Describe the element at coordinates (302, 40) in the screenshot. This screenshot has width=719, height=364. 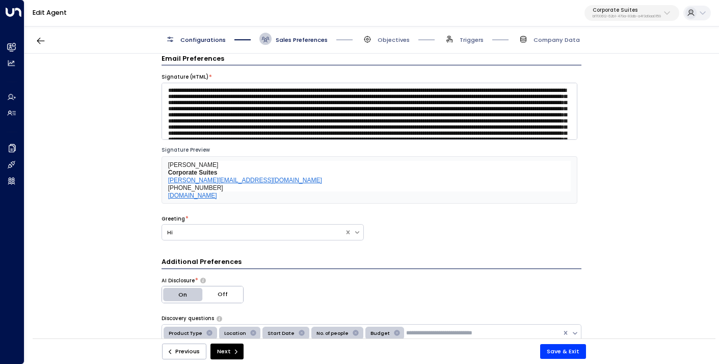
I see `span: Sales Preferences` at that location.